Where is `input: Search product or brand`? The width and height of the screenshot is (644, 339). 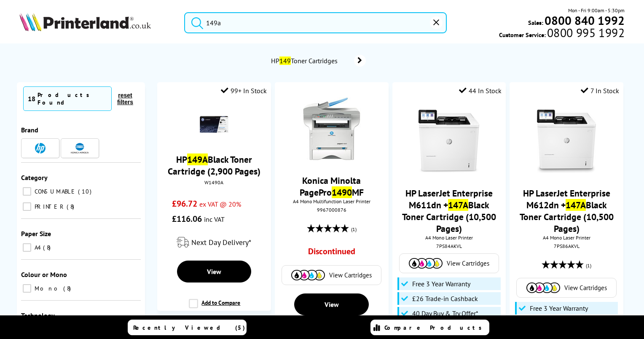
input: Search product or brand is located at coordinates (315, 23).